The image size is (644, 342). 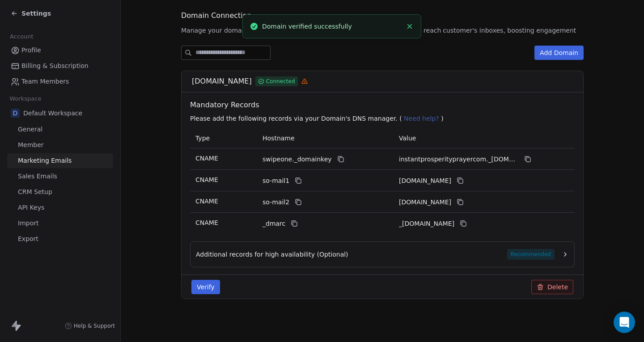 I want to click on span: Help & Support, so click(x=94, y=326).